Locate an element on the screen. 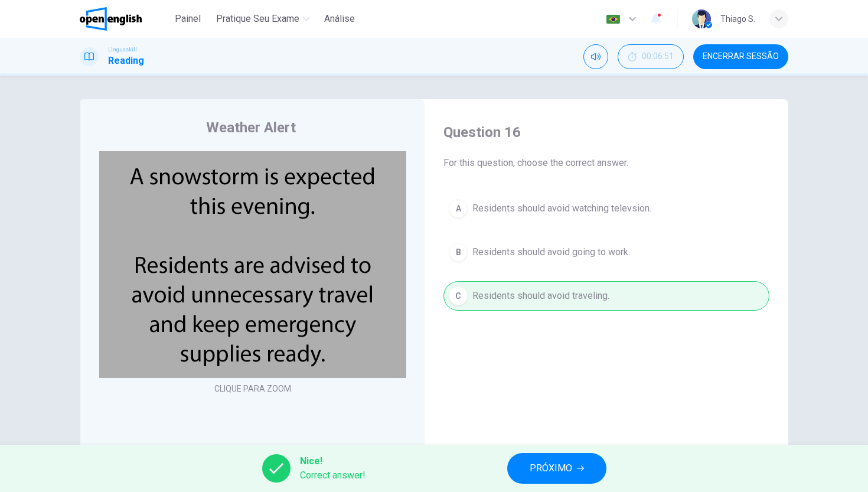 The image size is (868, 492). span: PRÓXIMO is located at coordinates (551, 468).